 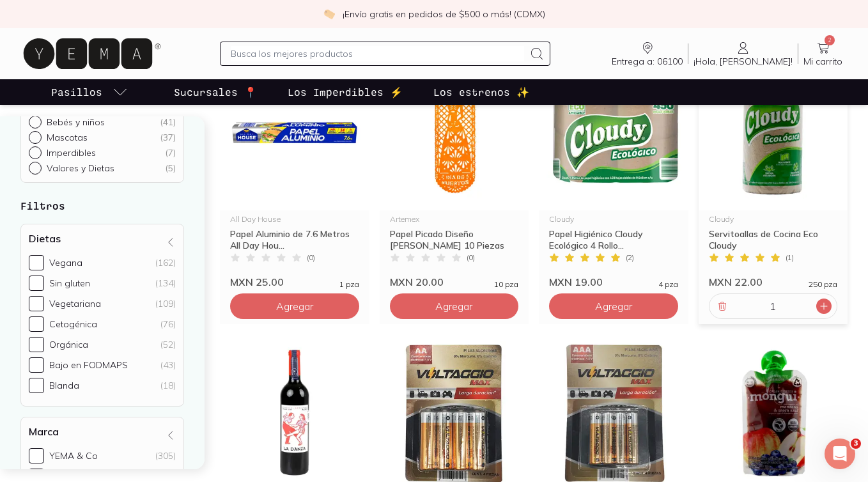 What do you see at coordinates (295, 239) in the screenshot?
I see `div: Papel Aluminio de 7.6 Metros All Day Hou...` at bounding box center [295, 239].